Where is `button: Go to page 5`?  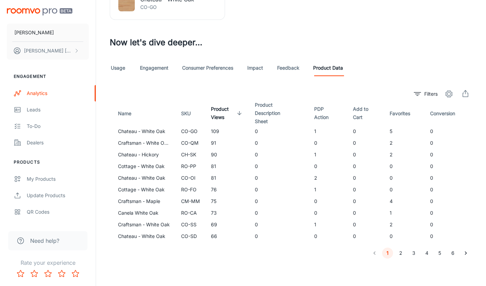
button: Go to page 5 is located at coordinates (440, 253).